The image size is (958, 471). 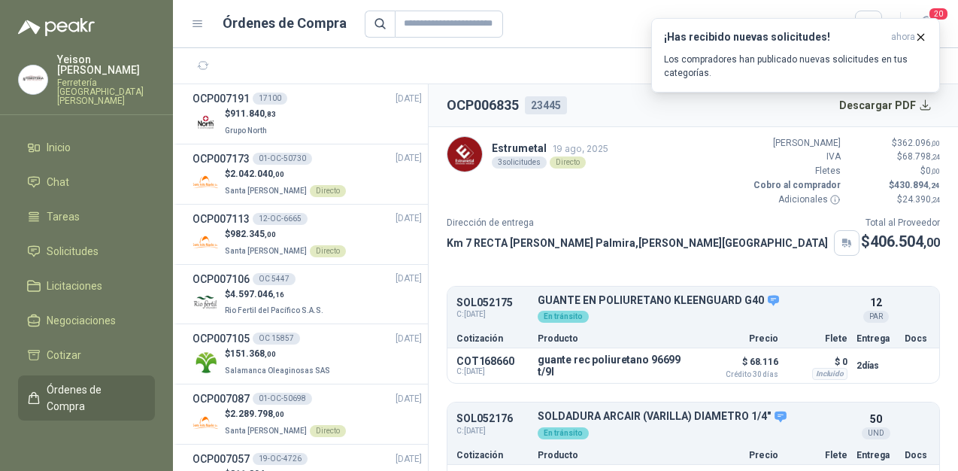 I want to click on span: Inicio, so click(x=59, y=147).